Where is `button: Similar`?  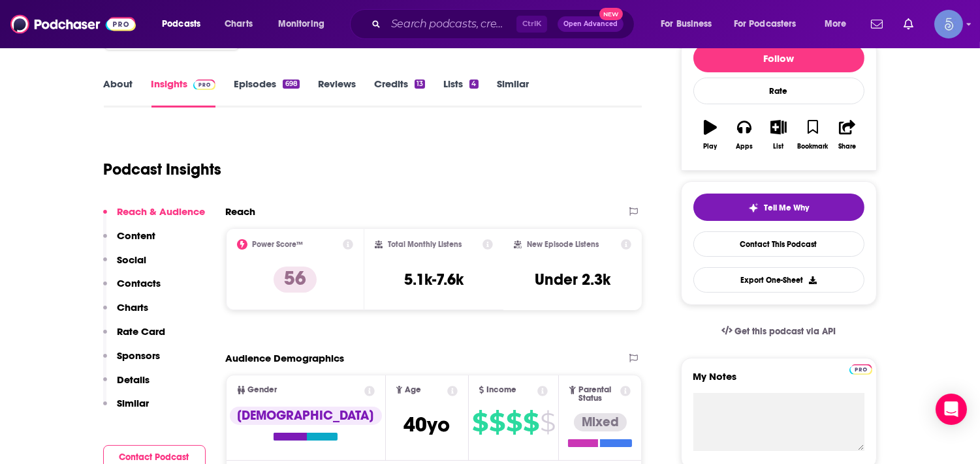
button: Similar is located at coordinates (126, 409).